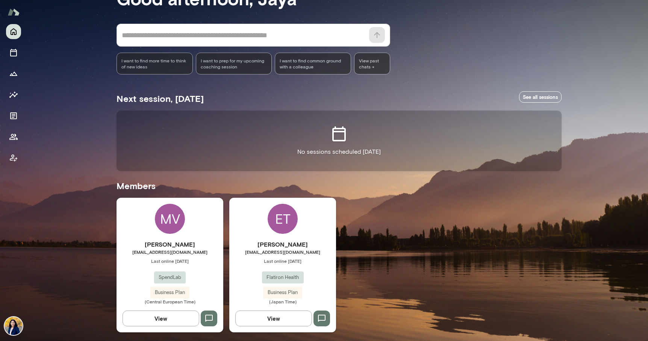 This screenshot has height=341, width=648. I want to click on h5: Members, so click(339, 186).